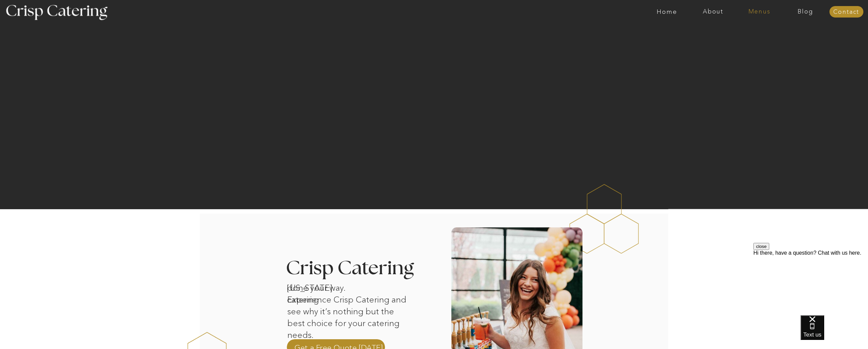 The height and width of the screenshot is (349, 868). I want to click on p: done your way. Experience Crisp Catering and see why it’s nothing but the best choice for your ca..., so click(348, 304).